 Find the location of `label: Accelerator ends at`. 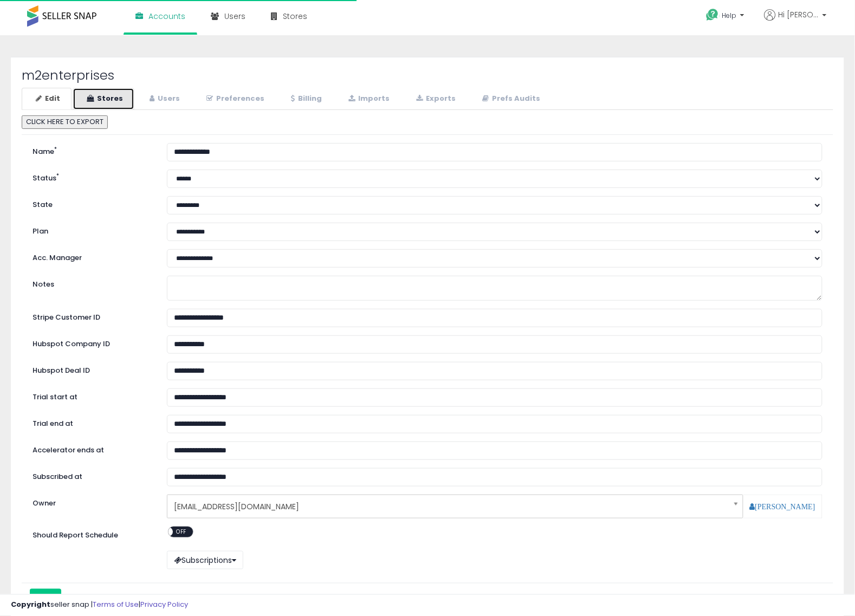

label: Accelerator ends at is located at coordinates (92, 448).